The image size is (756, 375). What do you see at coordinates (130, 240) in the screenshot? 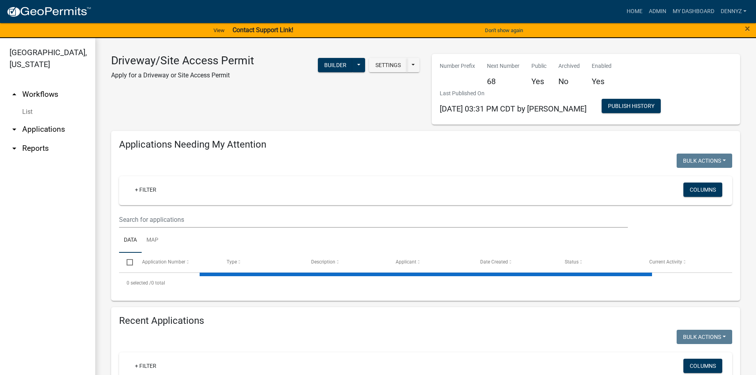
I see `a: Data` at bounding box center [130, 240].